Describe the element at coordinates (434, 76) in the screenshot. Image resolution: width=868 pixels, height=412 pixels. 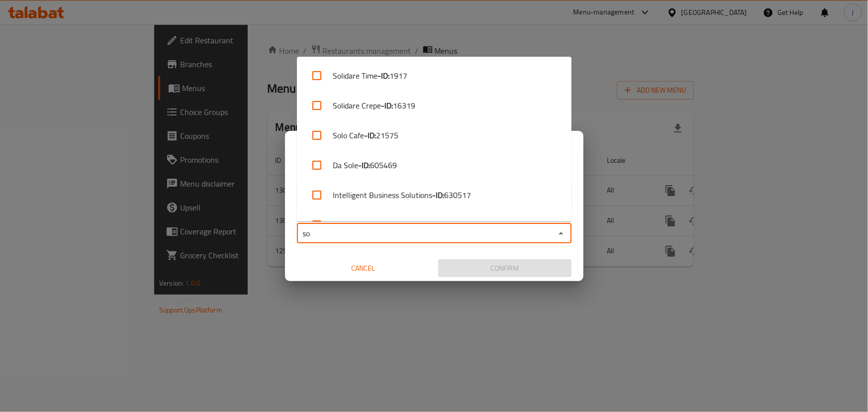
I see `li: Solidare Time` at that location.